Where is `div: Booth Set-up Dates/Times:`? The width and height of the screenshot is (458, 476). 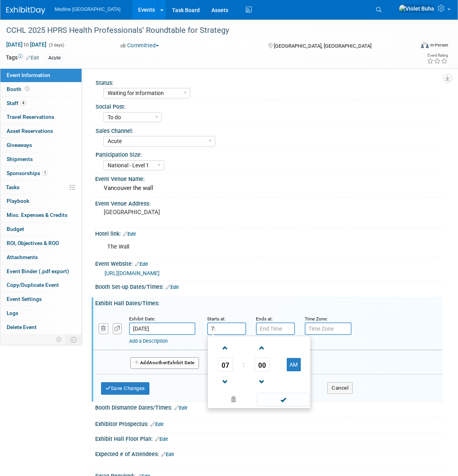 div: Booth Set-up Dates/Times: is located at coordinates (269, 286).